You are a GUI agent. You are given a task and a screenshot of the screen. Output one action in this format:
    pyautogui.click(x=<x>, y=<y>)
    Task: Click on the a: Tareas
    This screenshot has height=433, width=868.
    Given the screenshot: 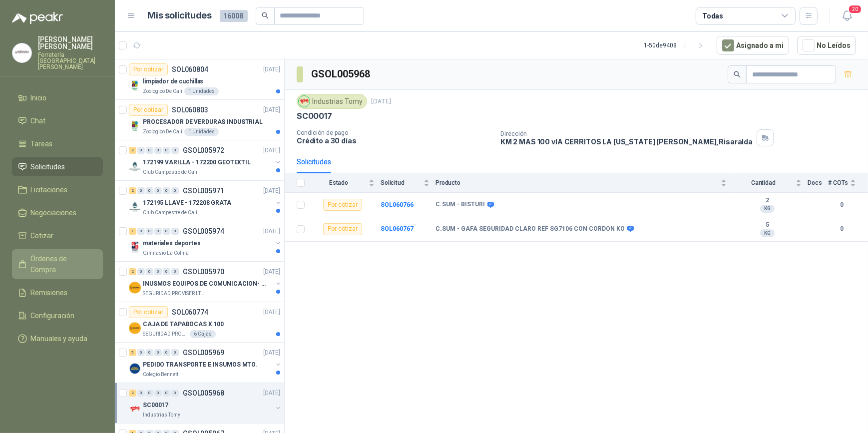 What is the action you would take?
    pyautogui.click(x=57, y=144)
    